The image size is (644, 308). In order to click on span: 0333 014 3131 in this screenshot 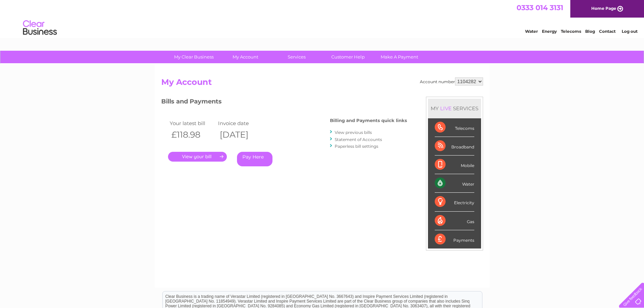, I will do `click(540, 8)`.